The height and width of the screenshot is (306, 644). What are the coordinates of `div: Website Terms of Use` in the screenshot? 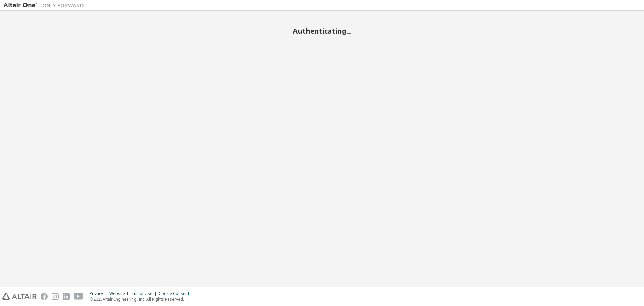 It's located at (134, 293).